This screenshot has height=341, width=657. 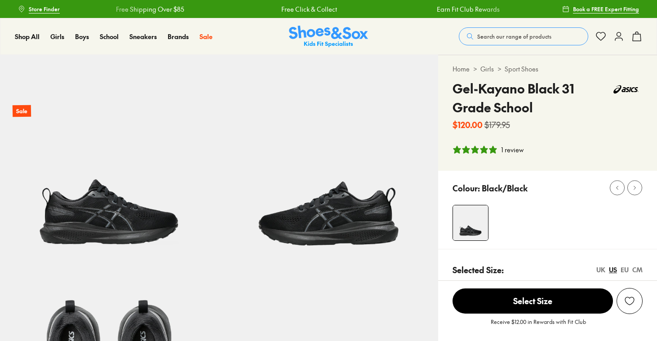 What do you see at coordinates (606, 9) in the screenshot?
I see `span: Book a FREE Expert Fitting` at bounding box center [606, 9].